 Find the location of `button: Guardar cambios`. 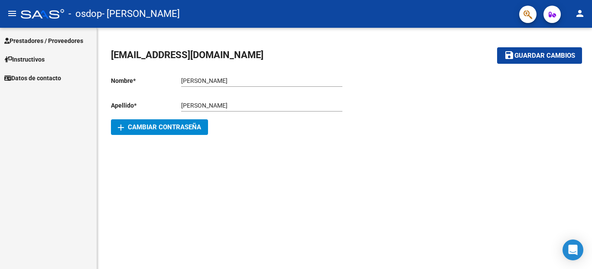

button: Guardar cambios is located at coordinates (540, 55).